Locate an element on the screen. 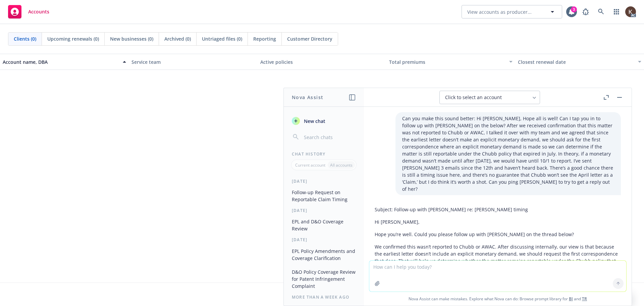 The width and height of the screenshot is (644, 306). p: All accounts is located at coordinates (341, 165).